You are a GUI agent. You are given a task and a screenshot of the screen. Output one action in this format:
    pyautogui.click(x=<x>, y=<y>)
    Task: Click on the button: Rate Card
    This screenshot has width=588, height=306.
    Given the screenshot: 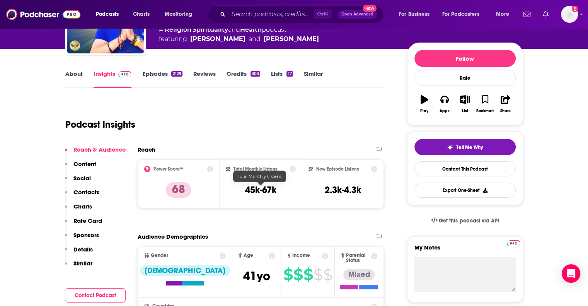 What is the action you would take?
    pyautogui.click(x=84, y=224)
    